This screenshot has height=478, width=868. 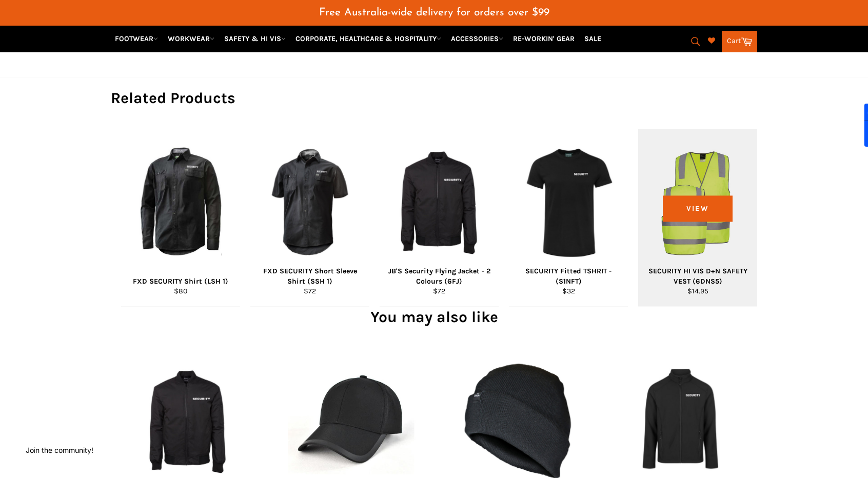 What do you see at coordinates (181, 281) in the screenshot?
I see `div: FXD SECURITY Shirt (LSH 1)` at bounding box center [181, 281].